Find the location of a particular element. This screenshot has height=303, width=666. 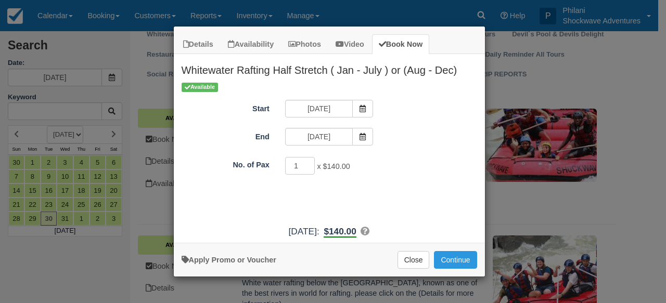

a: Video is located at coordinates (350, 44).